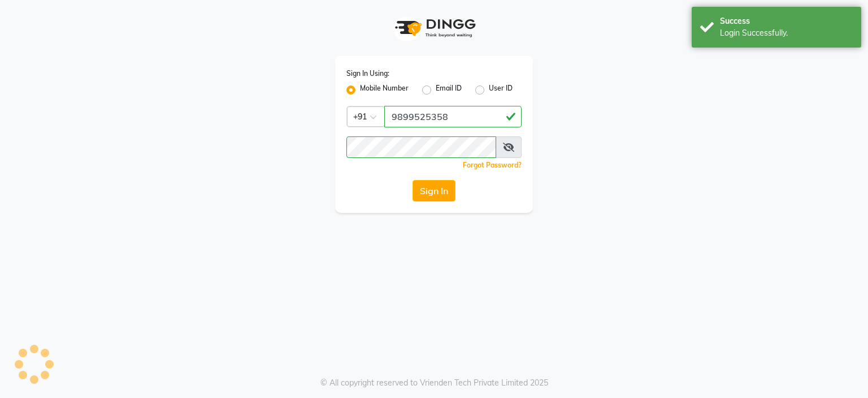 This screenshot has width=868, height=398. Describe the element at coordinates (434, 191) in the screenshot. I see `button: Sign In` at that location.